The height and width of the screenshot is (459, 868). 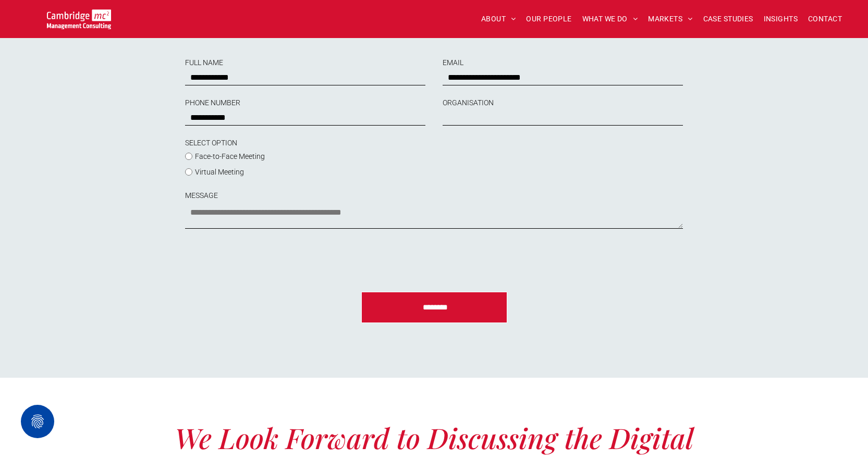 I want to click on a: MARKETS, so click(x=670, y=19).